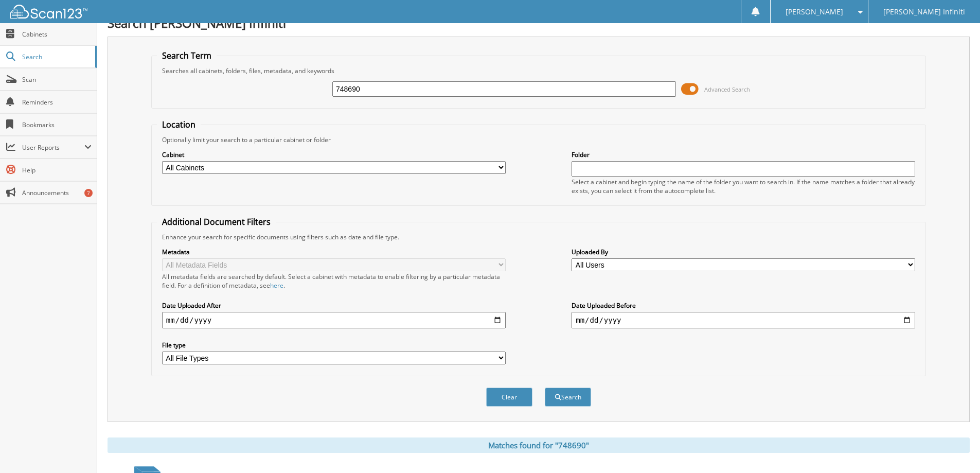  I want to click on span: Reminders, so click(57, 102).